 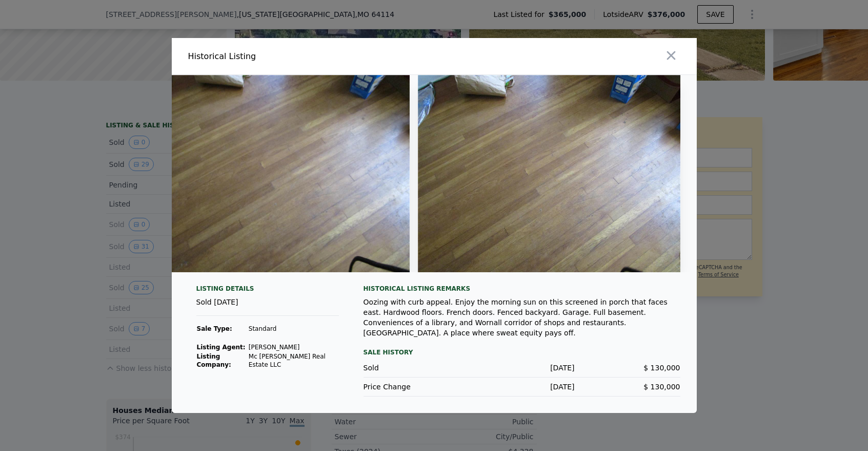 I want to click on strong: Sale Type:, so click(x=214, y=328).